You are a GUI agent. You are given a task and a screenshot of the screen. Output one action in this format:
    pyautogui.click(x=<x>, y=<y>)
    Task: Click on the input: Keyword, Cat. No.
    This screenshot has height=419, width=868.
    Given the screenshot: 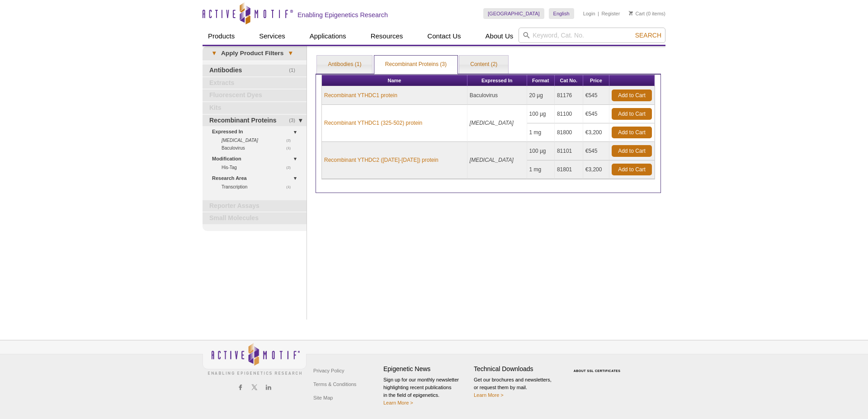 What is the action you would take?
    pyautogui.click(x=592, y=35)
    